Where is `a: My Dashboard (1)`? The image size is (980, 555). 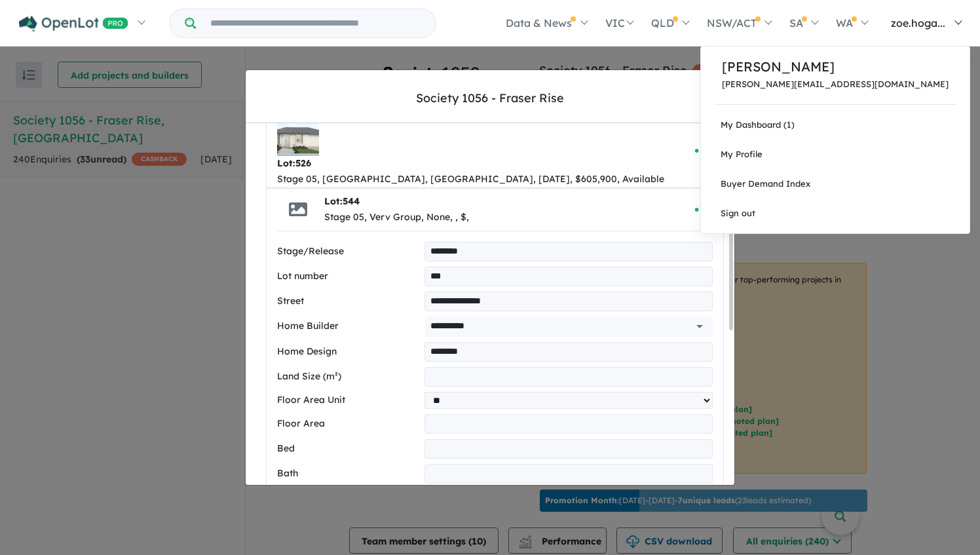 a: My Dashboard (1) is located at coordinates (835, 124).